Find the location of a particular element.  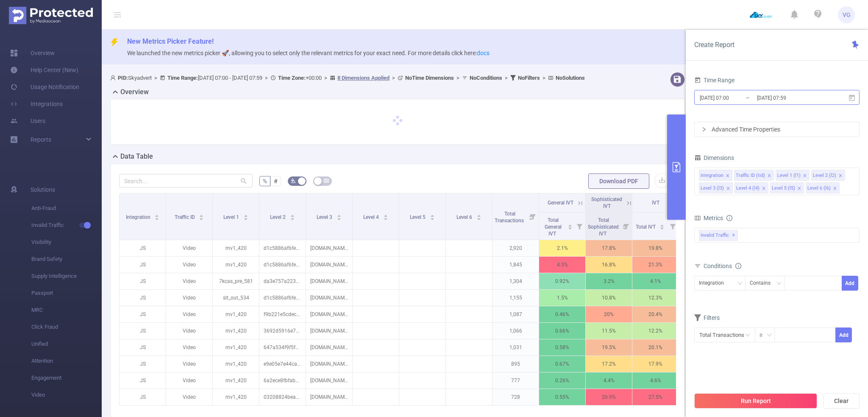

img: Protected Media is located at coordinates (51, 16).